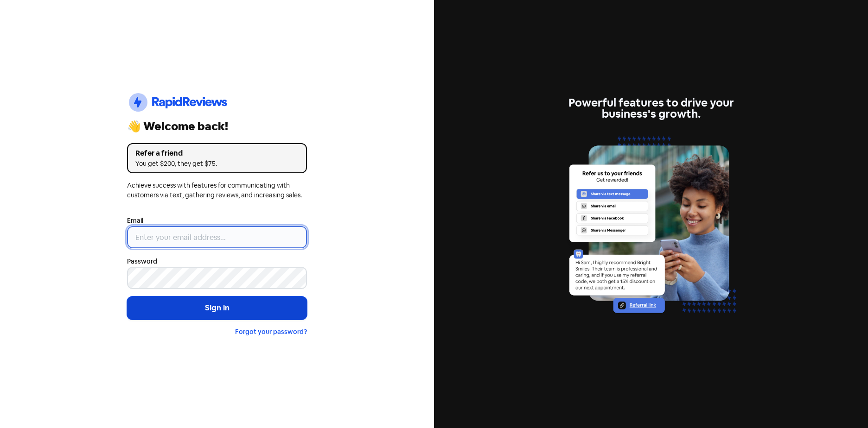 The image size is (868, 428). Describe the element at coordinates (652, 108) in the screenshot. I see `div: Powerful features to drive your business's growth.` at that location.